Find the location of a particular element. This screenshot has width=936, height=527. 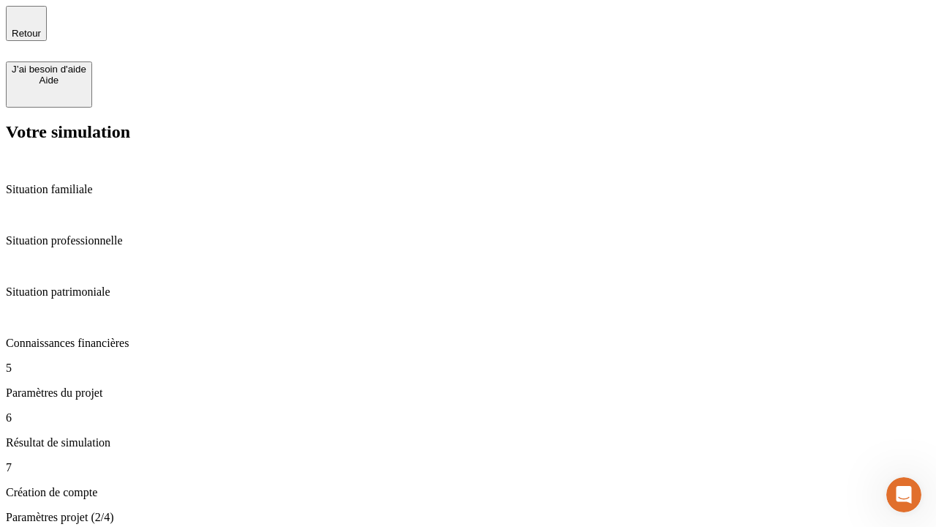

button: J’ai besoin d'aideAide is located at coordinates (49, 84).